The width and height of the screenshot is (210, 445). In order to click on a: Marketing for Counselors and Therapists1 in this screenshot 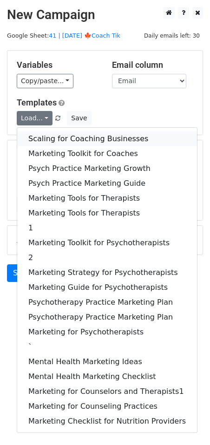, I will do `click(107, 391)`.